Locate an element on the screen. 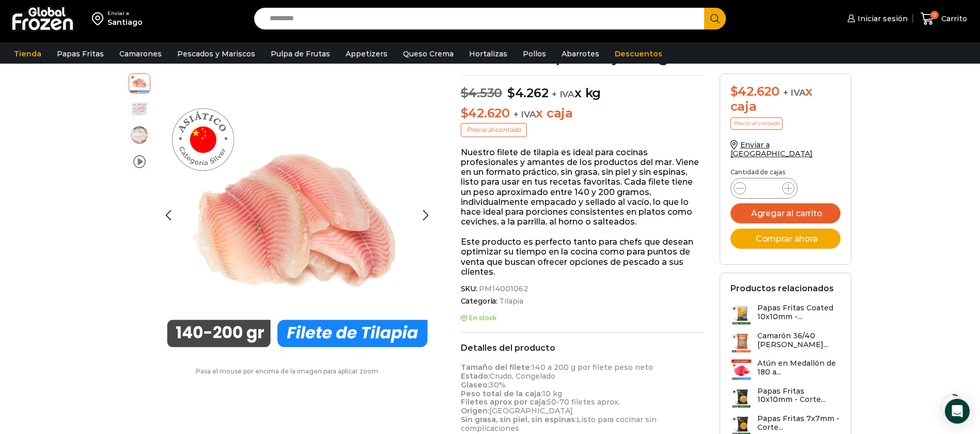 This screenshot has width=980, height=434. h2: Productos relacionados is located at coordinates (782, 288).